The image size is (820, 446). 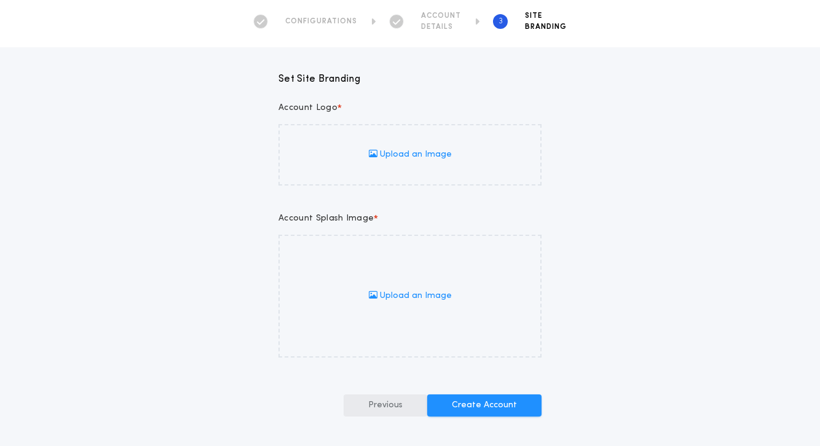 What do you see at coordinates (441, 16) in the screenshot?
I see `span: ACCOUNT` at bounding box center [441, 16].